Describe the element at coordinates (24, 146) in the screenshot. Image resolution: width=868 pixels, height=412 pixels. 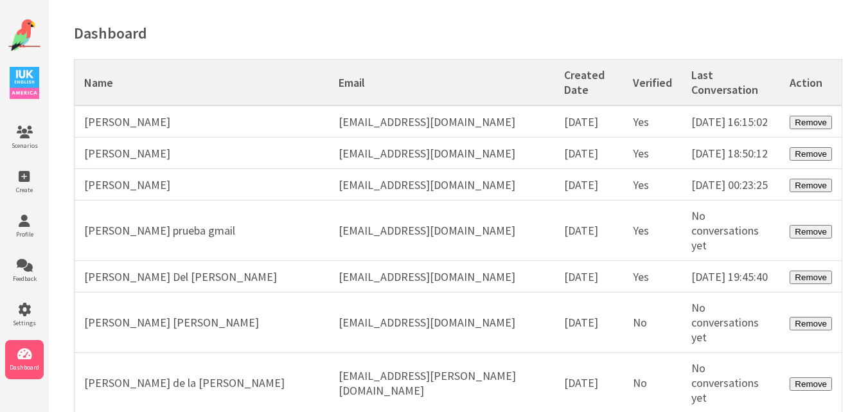
I see `span: Scenarios` at that location.